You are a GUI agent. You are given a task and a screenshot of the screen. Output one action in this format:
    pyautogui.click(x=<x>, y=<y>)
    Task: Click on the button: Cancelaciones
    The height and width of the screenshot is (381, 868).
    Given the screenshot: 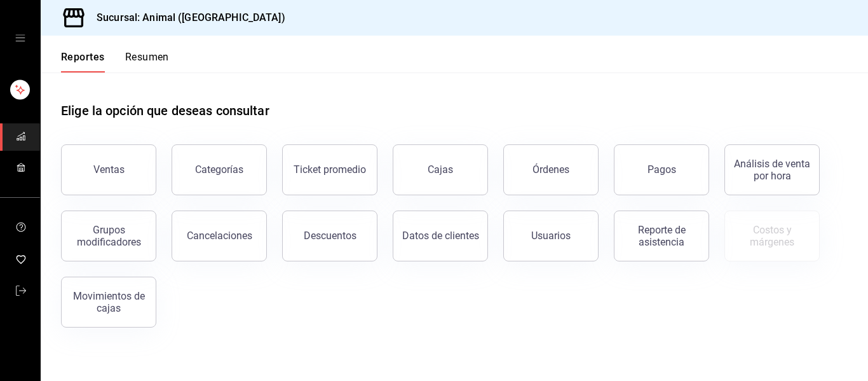 What is the action you would take?
    pyautogui.click(x=219, y=235)
    